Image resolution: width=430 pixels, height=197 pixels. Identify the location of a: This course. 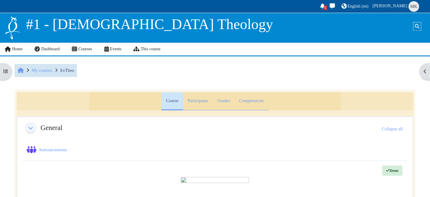
(147, 49).